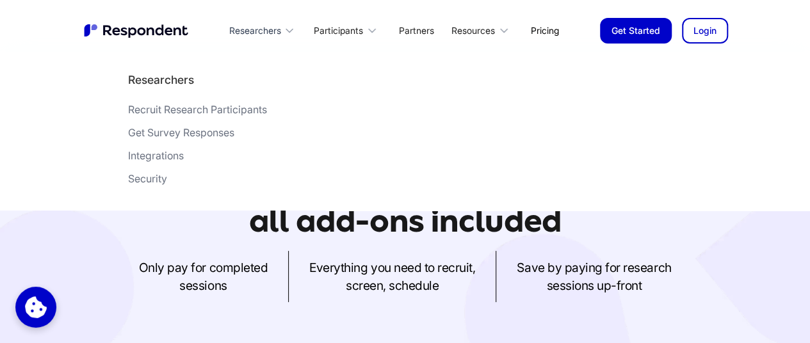 This screenshot has width=810, height=343. I want to click on a: Partners, so click(416, 30).